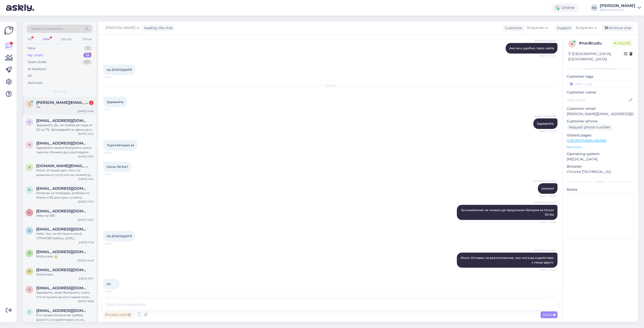  Describe the element at coordinates (30, 212) in the screenshot. I see `span: k` at that location.